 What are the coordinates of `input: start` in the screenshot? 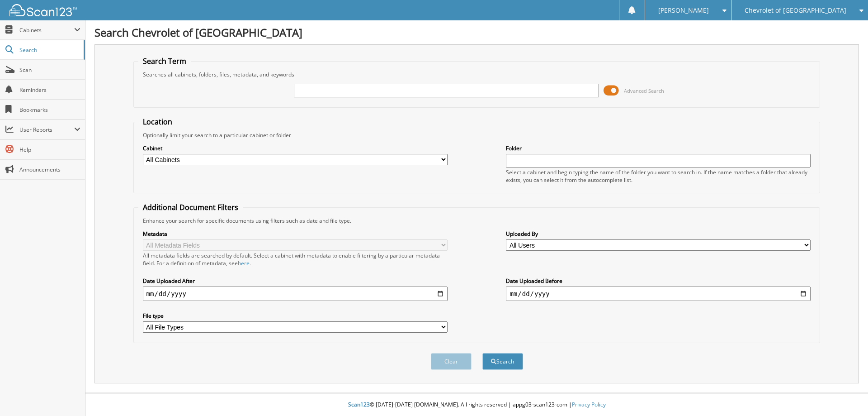 It's located at (296, 294).